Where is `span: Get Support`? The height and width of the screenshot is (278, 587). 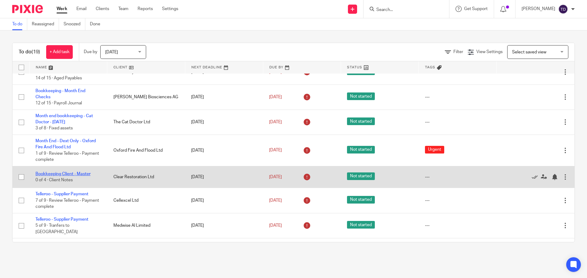 span: Get Support is located at coordinates (476, 9).